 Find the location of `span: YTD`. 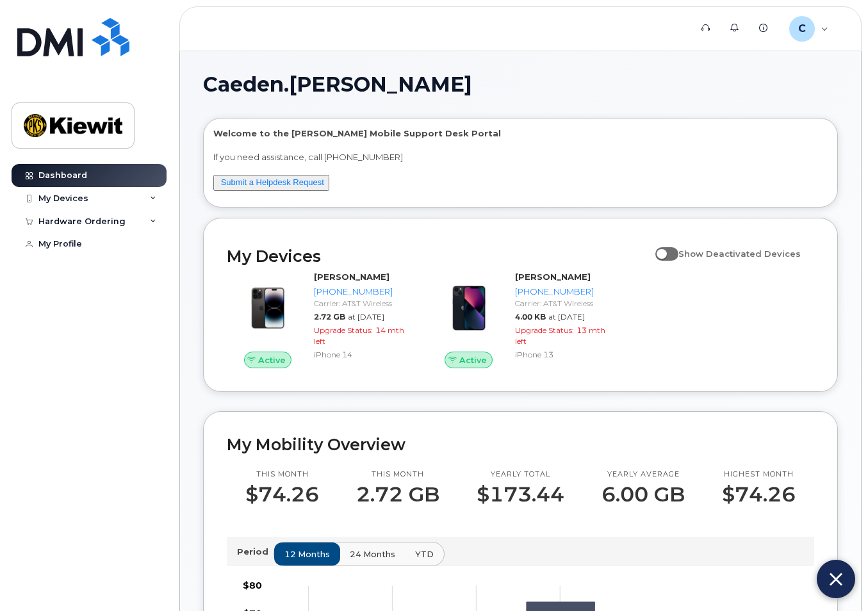

span: YTD is located at coordinates (424, 554).